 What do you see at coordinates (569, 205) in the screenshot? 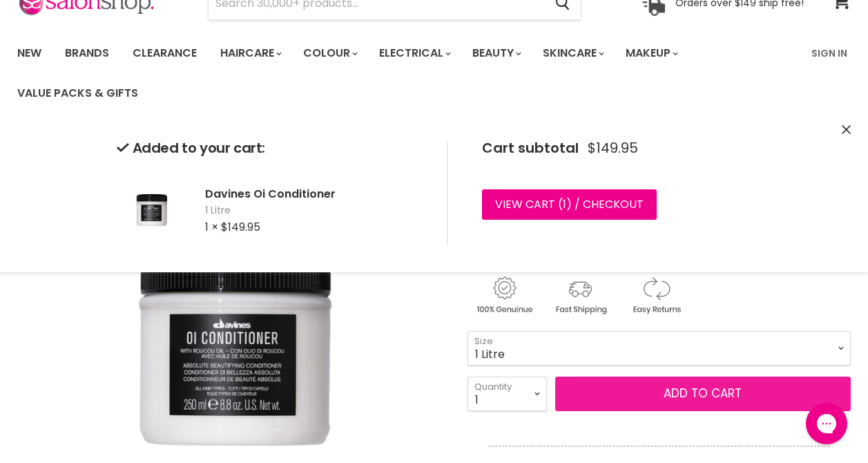
I see `a: View cart (1) / Checkout` at bounding box center [569, 205].